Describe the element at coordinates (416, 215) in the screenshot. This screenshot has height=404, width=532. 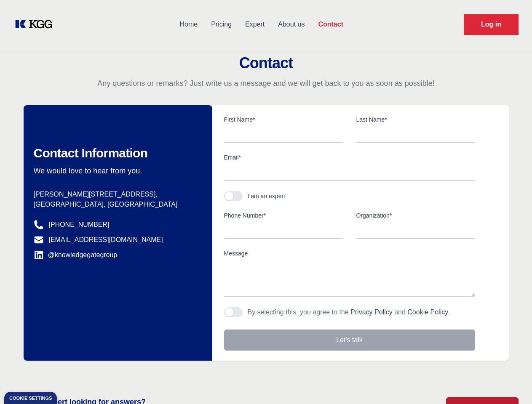
I see `label: Organization*` at that location.